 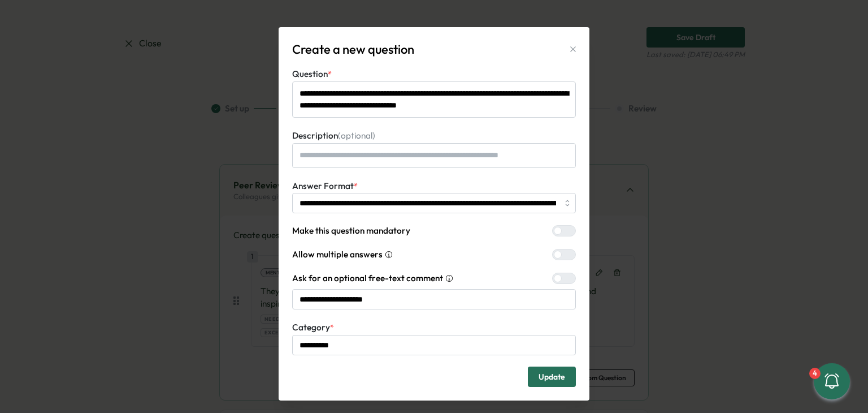 What do you see at coordinates (351, 231) in the screenshot?
I see `span: Make this question mandatory` at bounding box center [351, 231].